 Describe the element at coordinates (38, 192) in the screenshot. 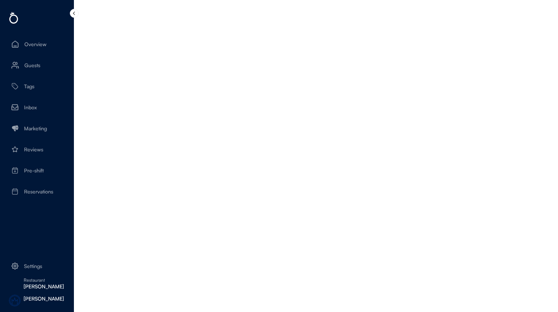

I see `div: Reservations` at that location.